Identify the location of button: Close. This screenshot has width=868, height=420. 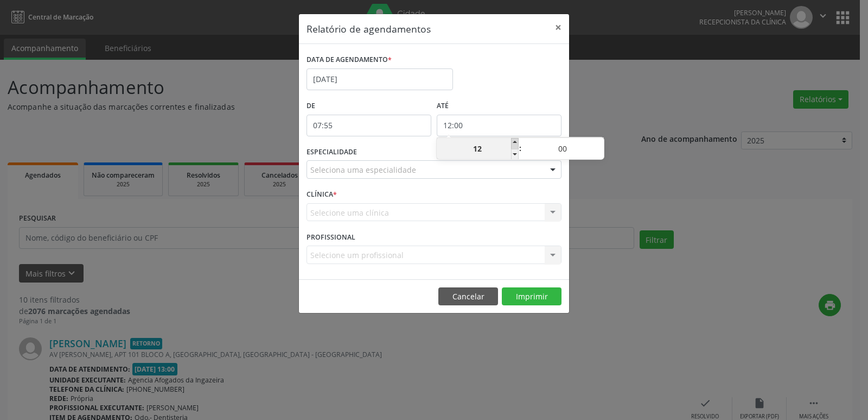
(559, 27).